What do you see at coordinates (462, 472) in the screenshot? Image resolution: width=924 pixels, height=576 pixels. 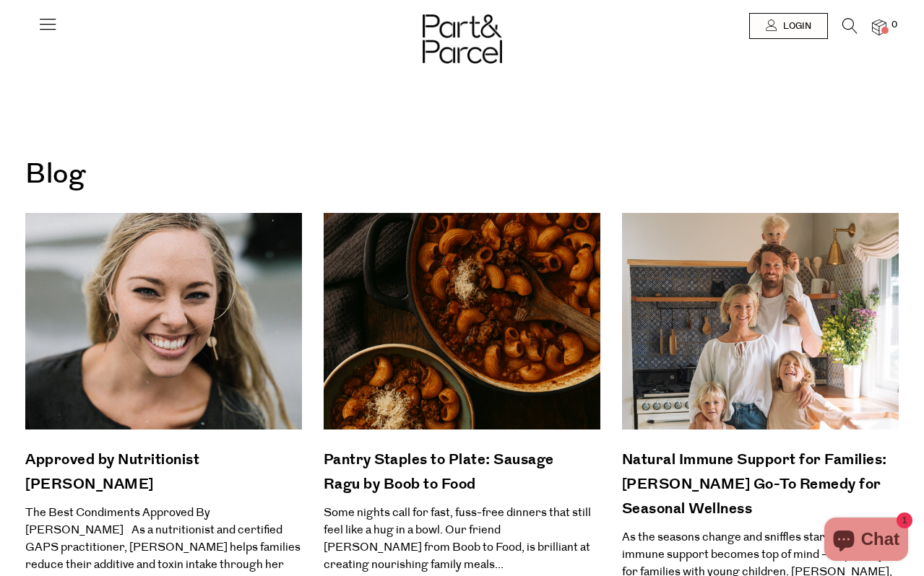 I see `h2: Pantry Staples to Plate: Sausage Ragu by Boob to Food` at bounding box center [462, 472].